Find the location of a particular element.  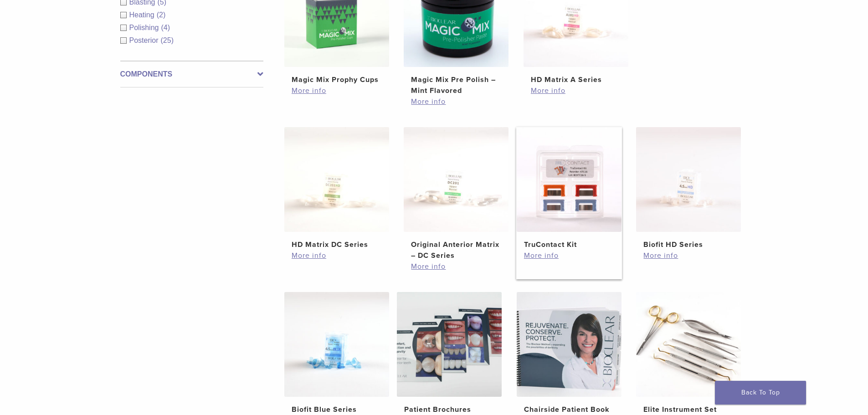

h2: Chairside Patient Book is located at coordinates (569, 410).